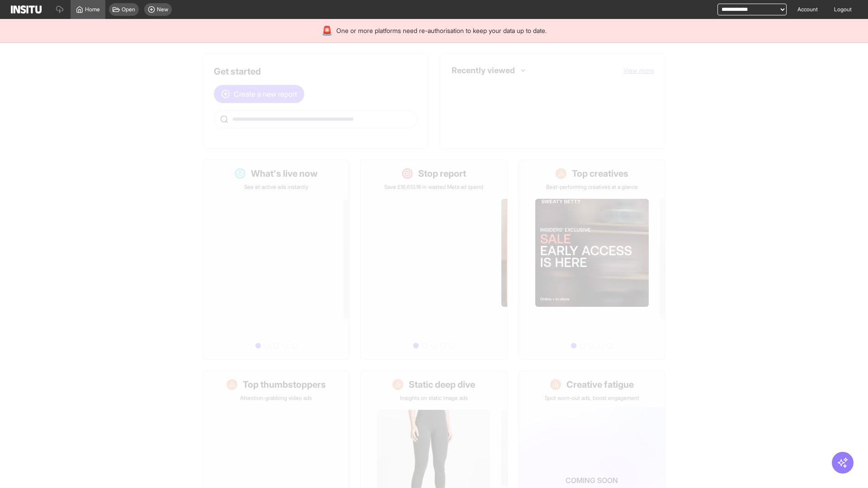  I want to click on span: Home, so click(92, 9).